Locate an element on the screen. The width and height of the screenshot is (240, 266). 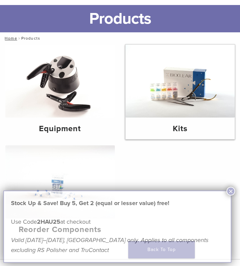
strong: Stock Up & Save! Buy 5, Get 2 (equal or lesser value) free! is located at coordinates (90, 203).